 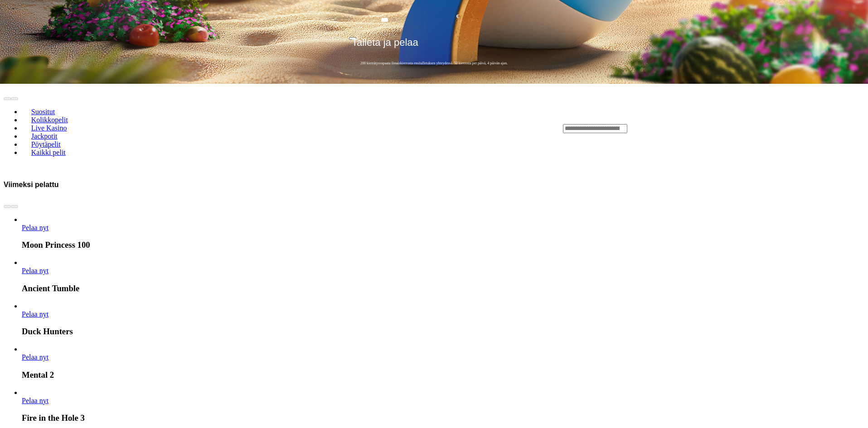 I want to click on span: Talleta ja pelaa, so click(x=385, y=46).